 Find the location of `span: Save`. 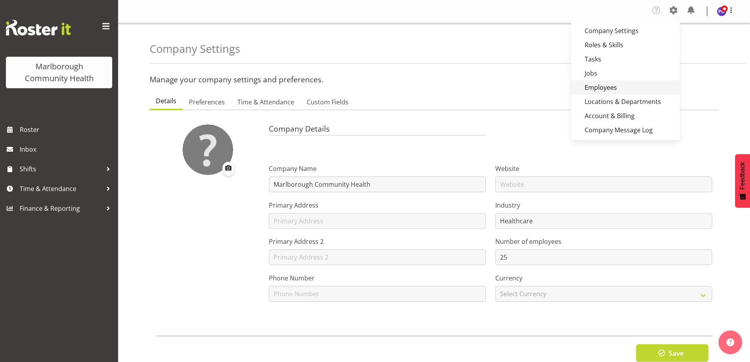

span: Save is located at coordinates (676, 353).